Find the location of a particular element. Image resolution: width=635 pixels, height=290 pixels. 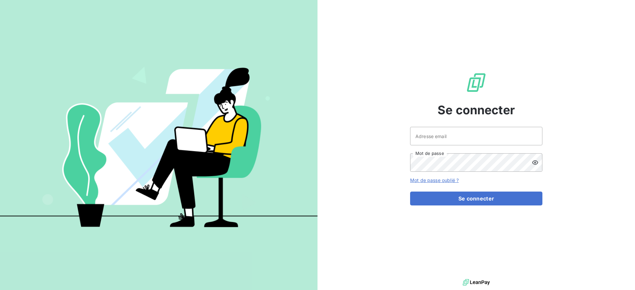

input: placeholder is located at coordinates (476, 136).